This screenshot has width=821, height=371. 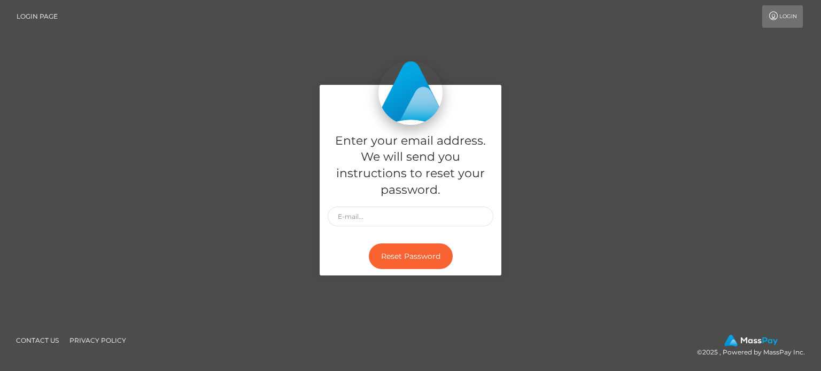 I want to click on h5: Enter your email address. We will send you instructions to reset your password., so click(x=410, y=166).